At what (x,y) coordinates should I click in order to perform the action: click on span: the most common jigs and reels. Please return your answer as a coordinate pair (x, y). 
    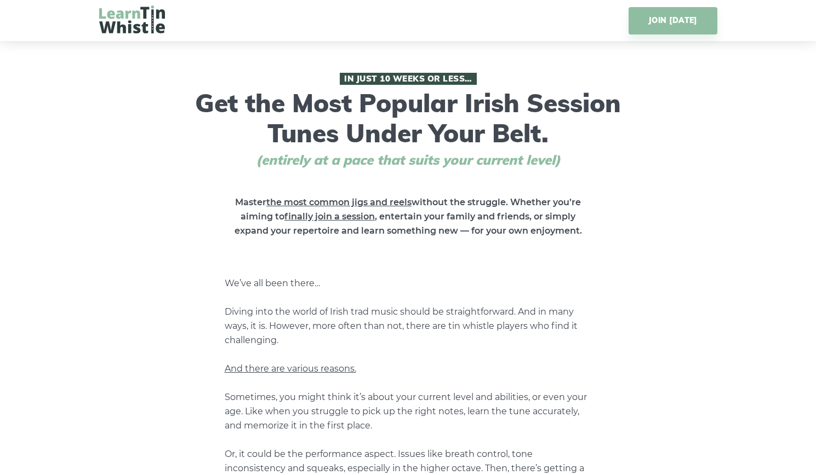
    Looking at the image, I should click on (339, 202).